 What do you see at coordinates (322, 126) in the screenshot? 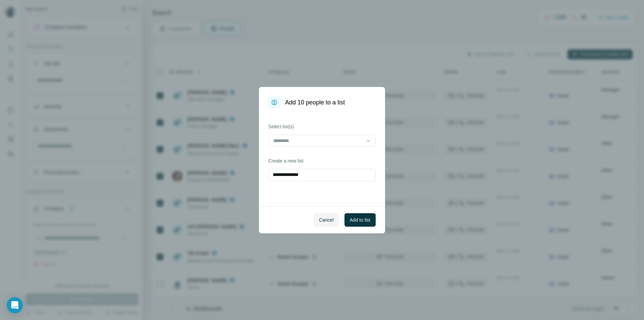
I see `label: Select list(s)` at bounding box center [322, 126].